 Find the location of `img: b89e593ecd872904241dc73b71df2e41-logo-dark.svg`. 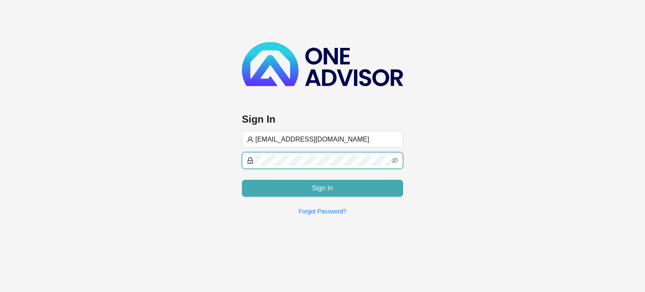

img: b89e593ecd872904241dc73b71df2e41-logo-dark.svg is located at coordinates (322, 64).